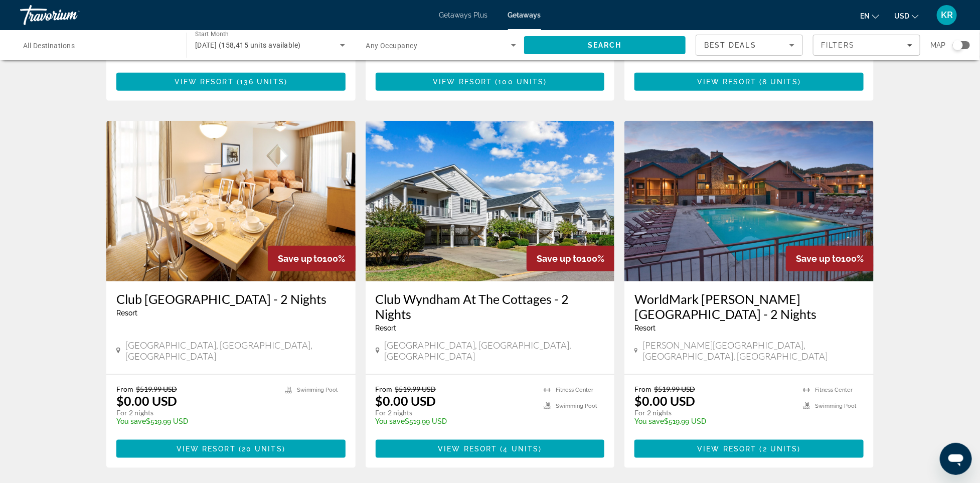  Describe the element at coordinates (490, 82) in the screenshot. I see `button: View Resort(100 units)` at that location.